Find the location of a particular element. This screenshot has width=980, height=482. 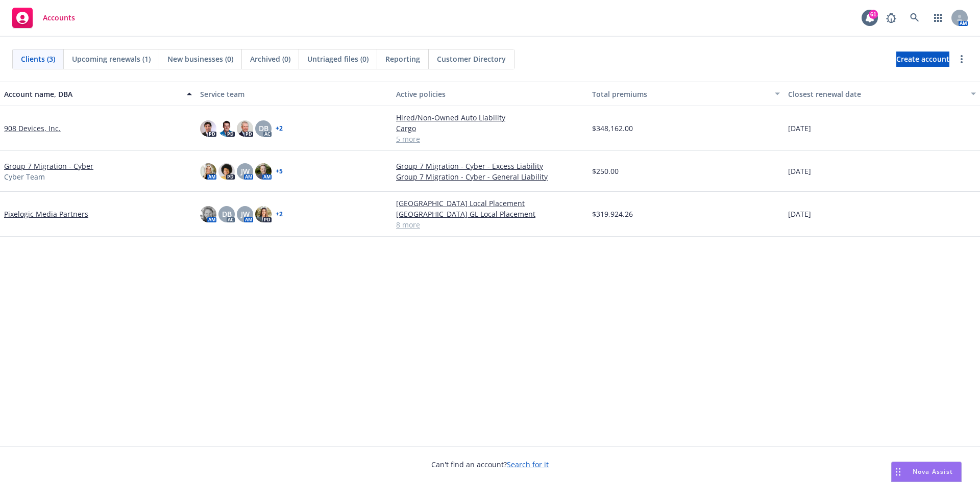

span: Clients (3) is located at coordinates (38, 59).